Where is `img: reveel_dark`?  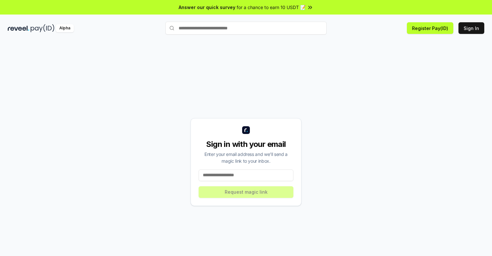 img: reveel_dark is located at coordinates (18, 28).